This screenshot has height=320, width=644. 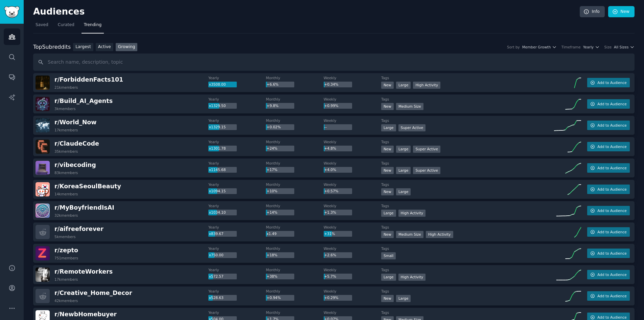 I want to click on img: RemoteWorkers, so click(x=43, y=274).